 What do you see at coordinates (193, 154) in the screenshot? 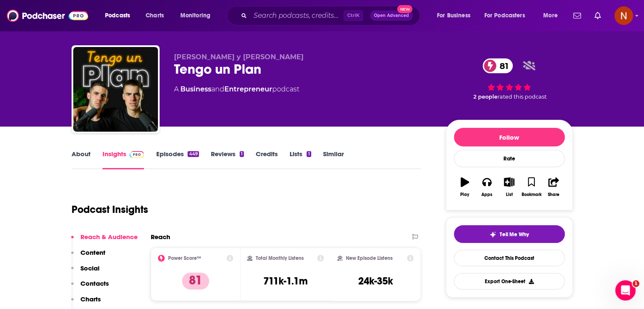
I see `div: 449` at bounding box center [193, 154].